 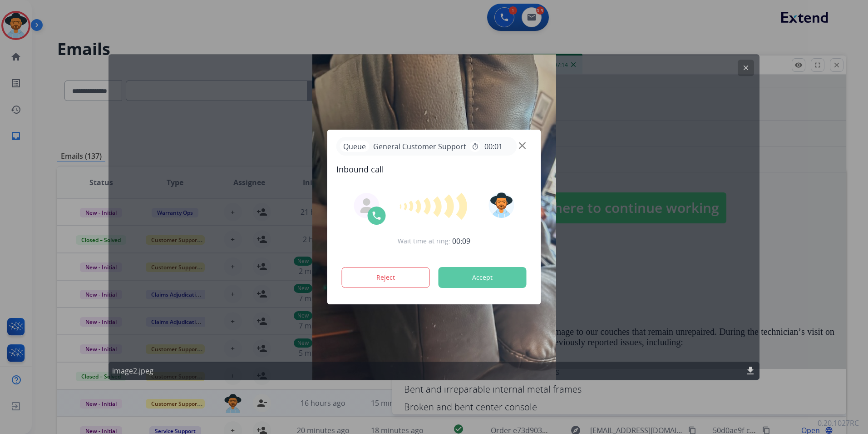 What do you see at coordinates (386, 277) in the screenshot?
I see `button: Reject` at bounding box center [386, 277].